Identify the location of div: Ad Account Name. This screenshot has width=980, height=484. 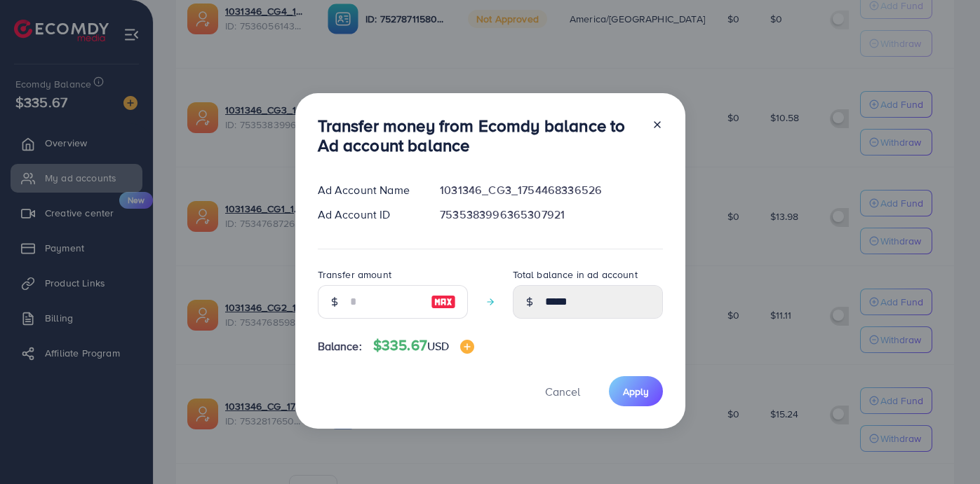
(367, 190).